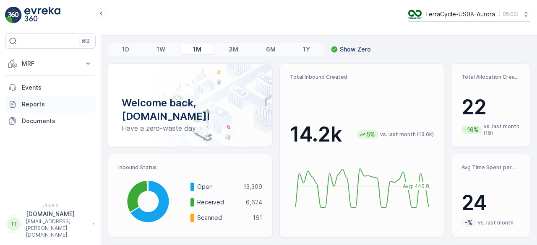 Image resolution: width=537 pixels, height=245 pixels. I want to click on p: Reports, so click(57, 104).